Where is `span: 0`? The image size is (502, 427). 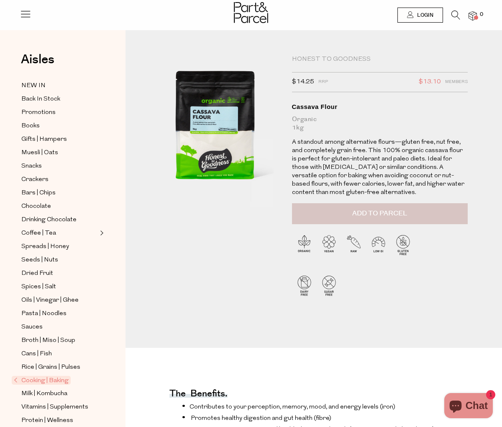 span: 0 is located at coordinates (482, 15).